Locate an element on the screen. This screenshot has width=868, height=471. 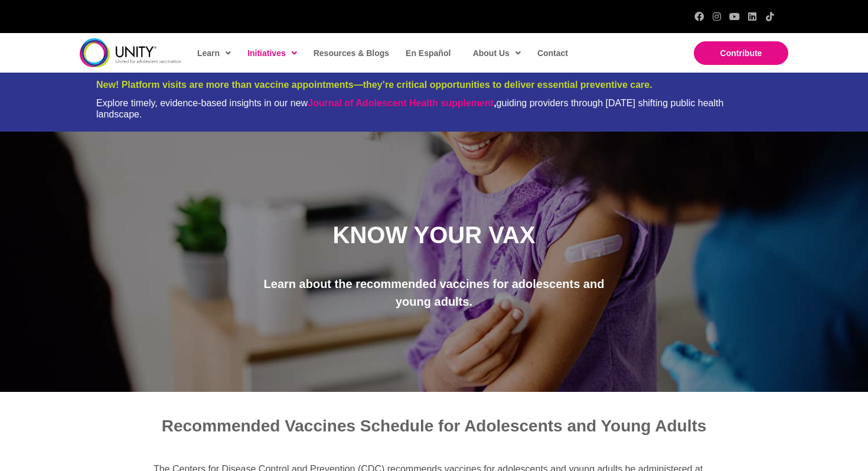
a: Journal of Adolescent Health supplement is located at coordinates (400, 103).